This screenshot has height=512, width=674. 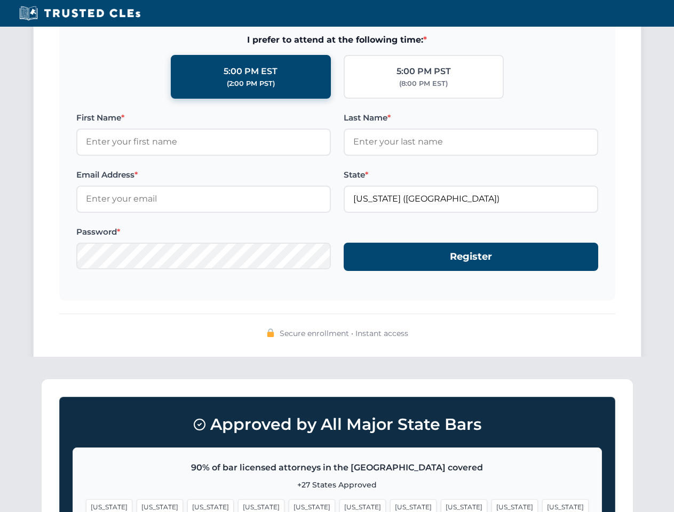 I want to click on input: Enter your last name, so click(x=471, y=142).